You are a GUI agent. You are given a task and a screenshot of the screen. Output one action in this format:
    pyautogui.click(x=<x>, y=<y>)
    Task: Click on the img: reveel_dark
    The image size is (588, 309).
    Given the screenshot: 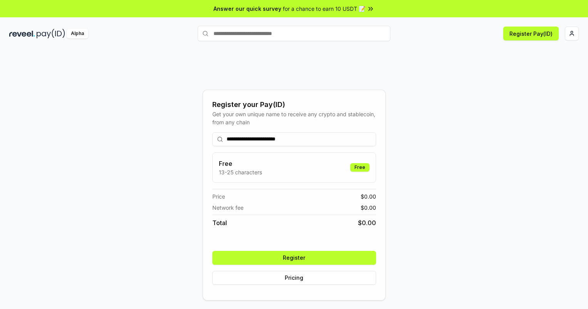 What is the action you would take?
    pyautogui.click(x=22, y=34)
    